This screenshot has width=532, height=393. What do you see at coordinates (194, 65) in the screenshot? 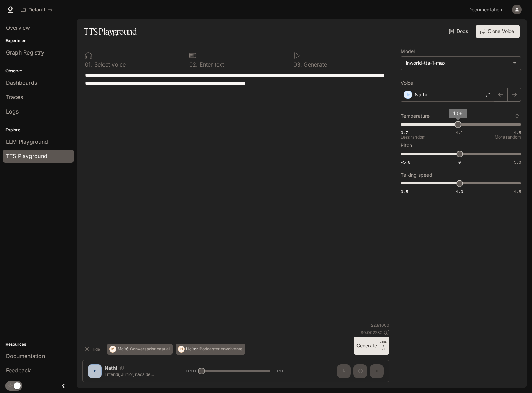
I see `p: 0 2 .` at bounding box center [194, 65].